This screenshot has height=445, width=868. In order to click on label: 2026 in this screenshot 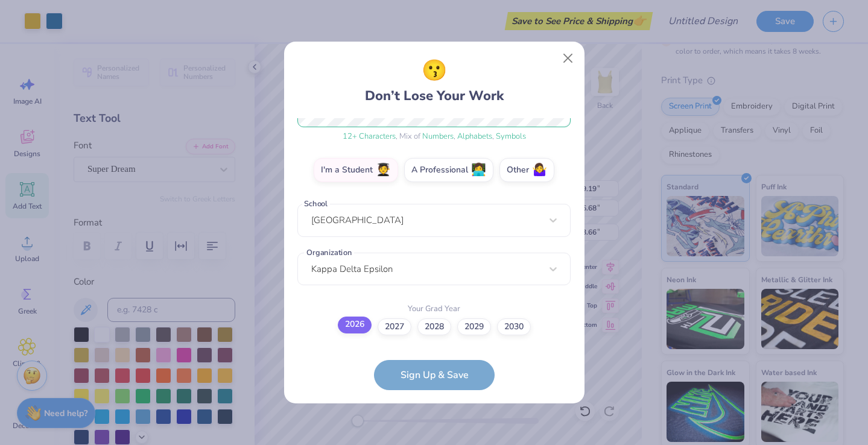, I will do `click(355, 325)`.